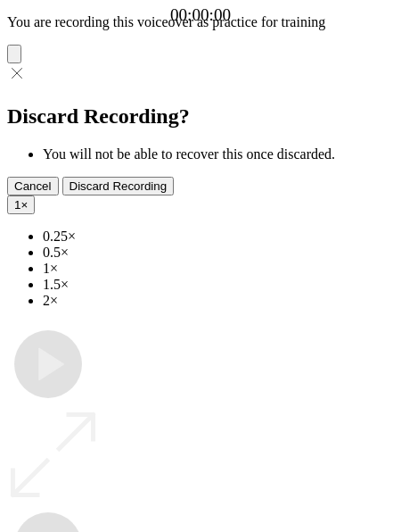 This screenshot has height=532, width=401. What do you see at coordinates (200, 116) in the screenshot?
I see `h2: Discard Recording?` at bounding box center [200, 116].